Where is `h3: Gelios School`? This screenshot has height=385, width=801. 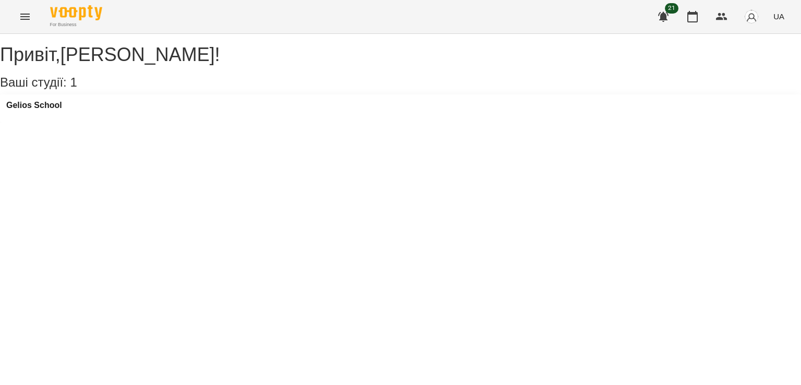 h3: Gelios School is located at coordinates (34, 105).